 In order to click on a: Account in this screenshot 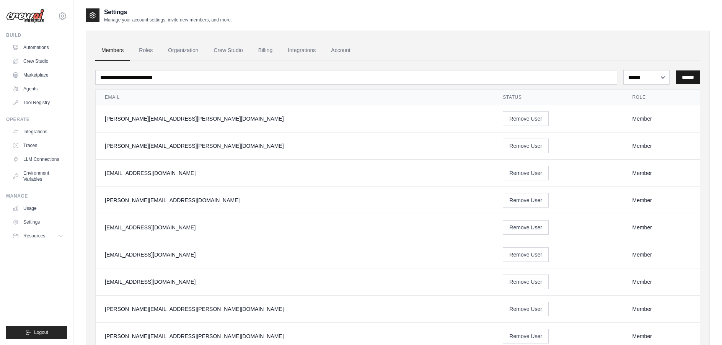, I will do `click(341, 51)`.